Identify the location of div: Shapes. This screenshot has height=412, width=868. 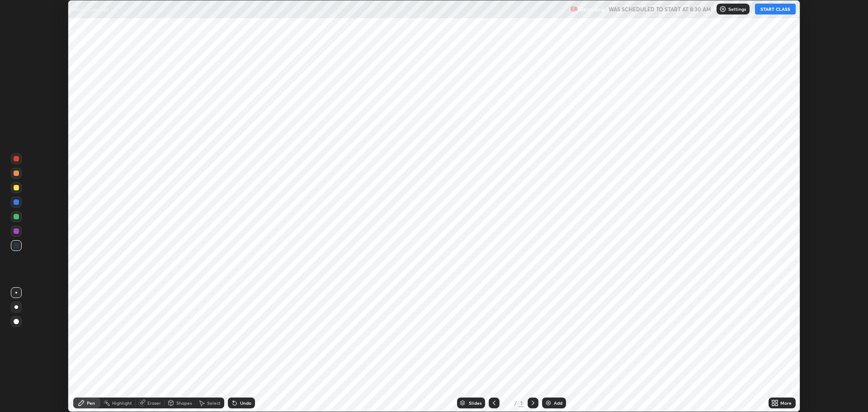
(184, 402).